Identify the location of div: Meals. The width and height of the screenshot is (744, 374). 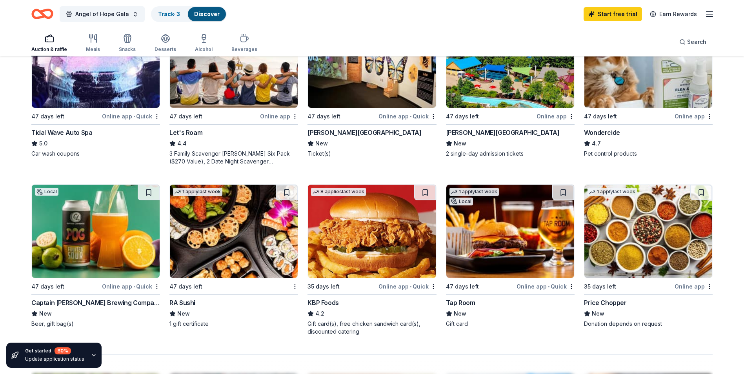
(93, 49).